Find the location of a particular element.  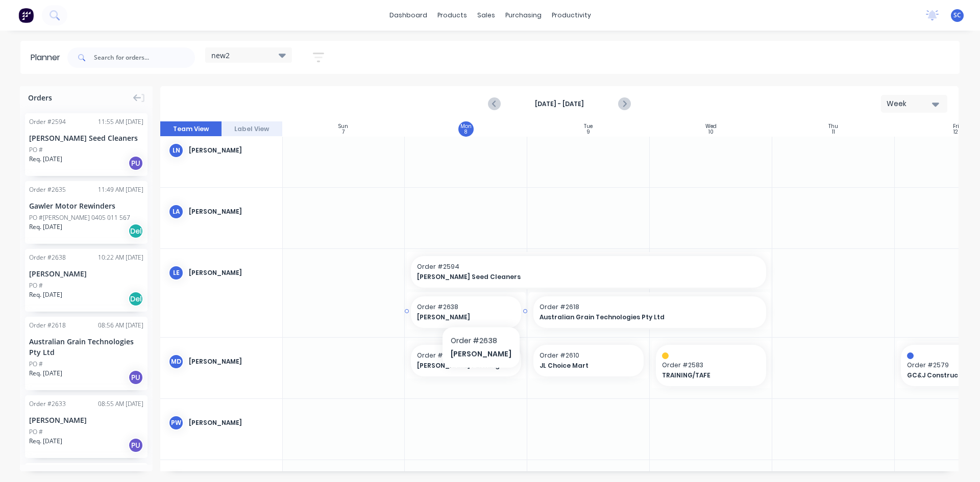

div: Tue is located at coordinates (588, 127).